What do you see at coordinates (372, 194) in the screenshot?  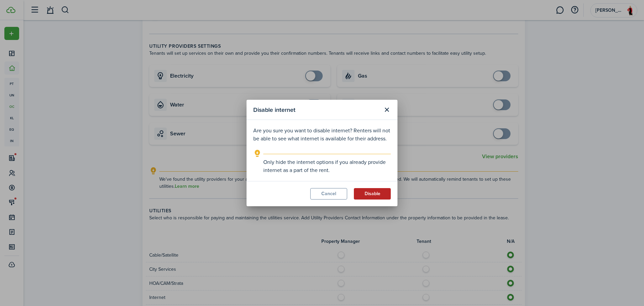 I see `button: Disable` at bounding box center [372, 194].